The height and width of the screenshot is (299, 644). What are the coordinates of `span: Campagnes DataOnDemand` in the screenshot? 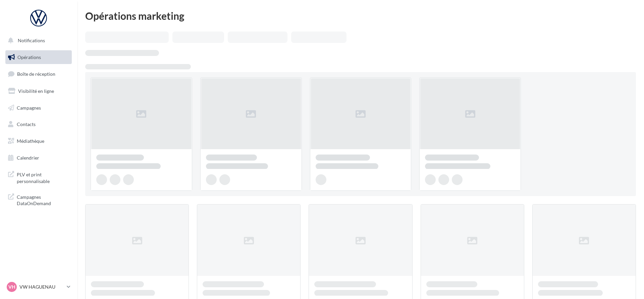 It's located at (43, 199).